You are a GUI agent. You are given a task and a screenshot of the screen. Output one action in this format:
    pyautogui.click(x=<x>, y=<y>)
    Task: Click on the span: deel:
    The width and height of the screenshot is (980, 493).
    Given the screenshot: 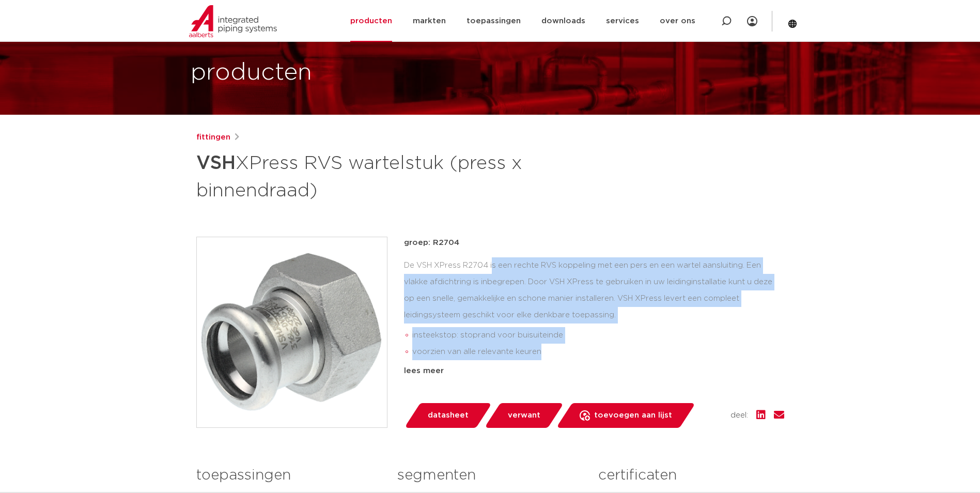 What is the action you would take?
    pyautogui.click(x=739, y=415)
    